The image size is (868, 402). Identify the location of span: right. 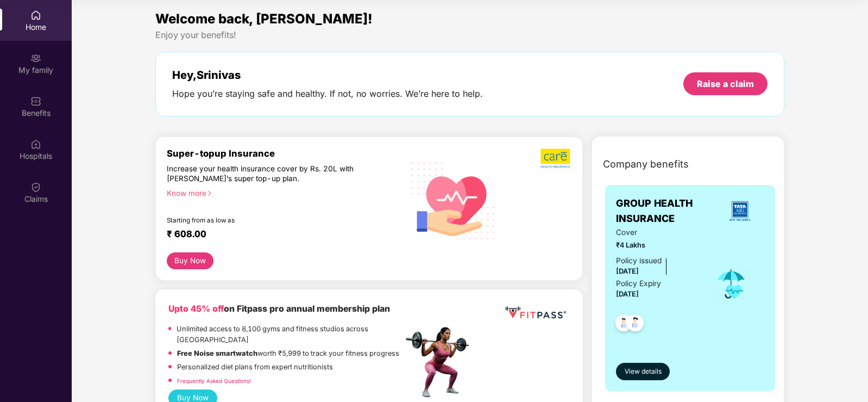
(209, 193).